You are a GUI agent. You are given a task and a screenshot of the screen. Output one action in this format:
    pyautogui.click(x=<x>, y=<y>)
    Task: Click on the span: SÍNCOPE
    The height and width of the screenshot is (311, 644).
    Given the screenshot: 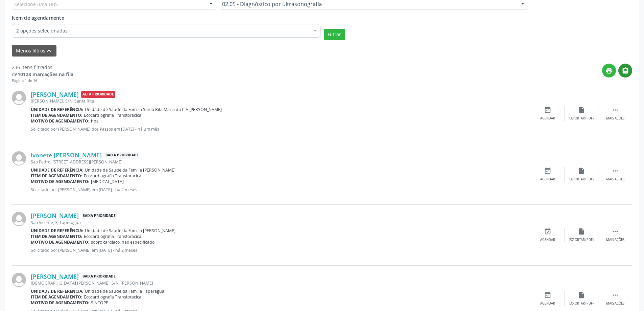 What is the action you would take?
    pyautogui.click(x=99, y=303)
    